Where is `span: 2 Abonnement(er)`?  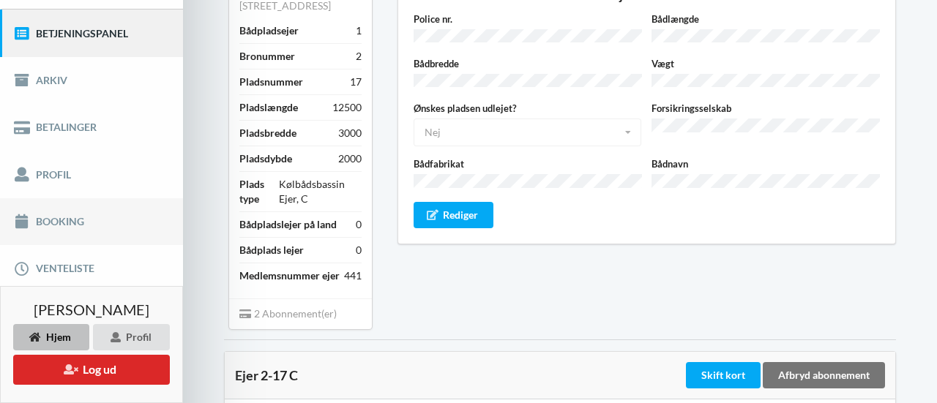
span: 2 Abonnement(er) is located at coordinates (288, 313).